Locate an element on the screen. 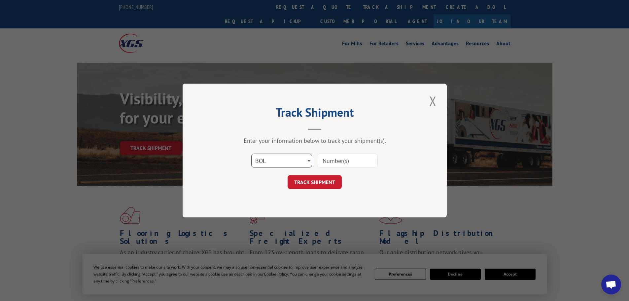  a: Open chat is located at coordinates (611, 284).